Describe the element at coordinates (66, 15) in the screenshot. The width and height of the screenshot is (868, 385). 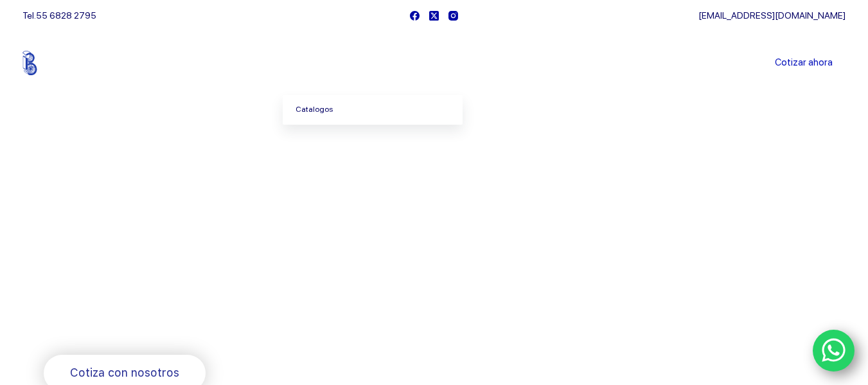
I see `a: 55 6828 2795` at that location.